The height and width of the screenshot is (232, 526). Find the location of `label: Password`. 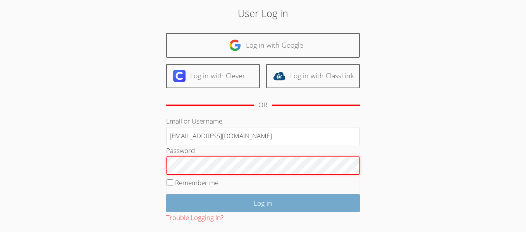

label: Password is located at coordinates (180, 150).